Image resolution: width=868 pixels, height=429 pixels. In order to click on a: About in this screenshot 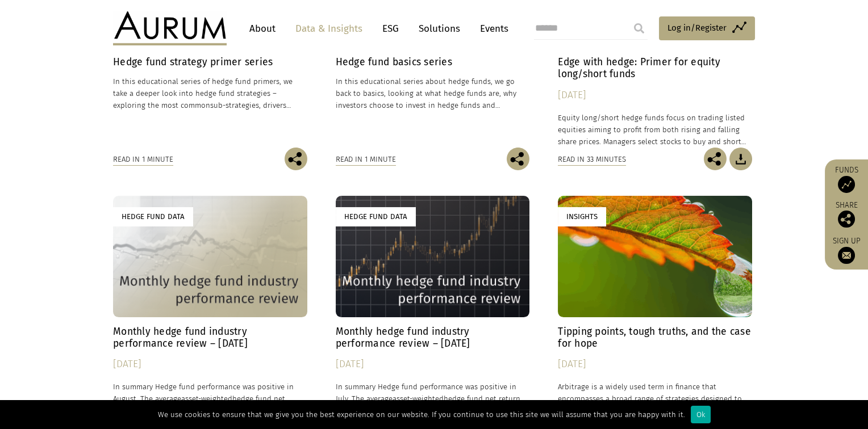, I will do `click(263, 28)`.